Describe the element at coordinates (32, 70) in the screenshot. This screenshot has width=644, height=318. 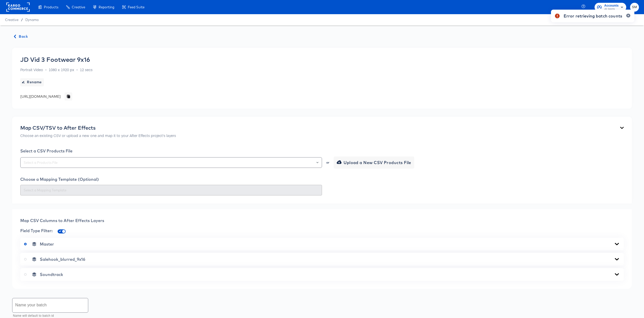
I see `span: Portrait Video` at that location.